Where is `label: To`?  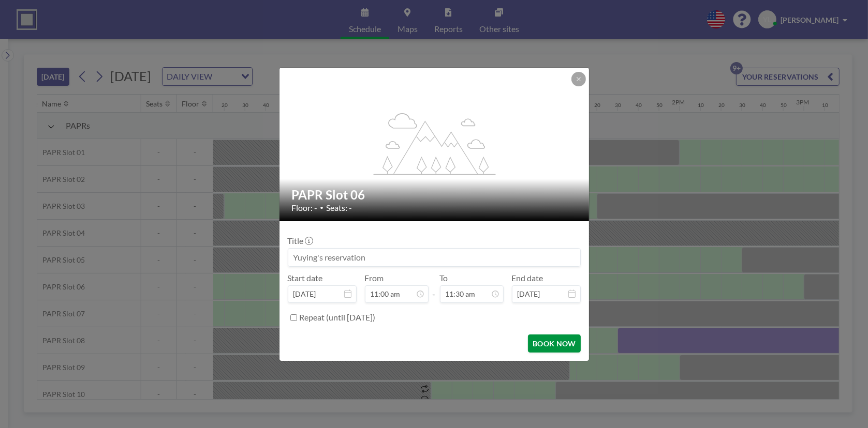
label: To is located at coordinates (444, 278).